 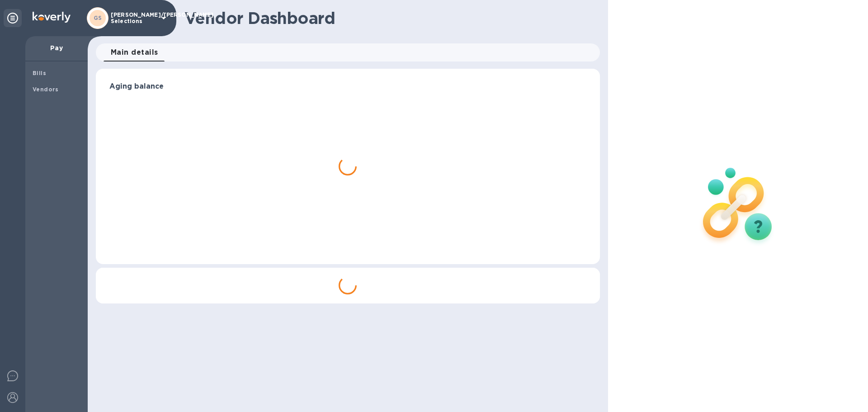 What do you see at coordinates (40, 73) in the screenshot?
I see `b: Bills` at bounding box center [40, 73].